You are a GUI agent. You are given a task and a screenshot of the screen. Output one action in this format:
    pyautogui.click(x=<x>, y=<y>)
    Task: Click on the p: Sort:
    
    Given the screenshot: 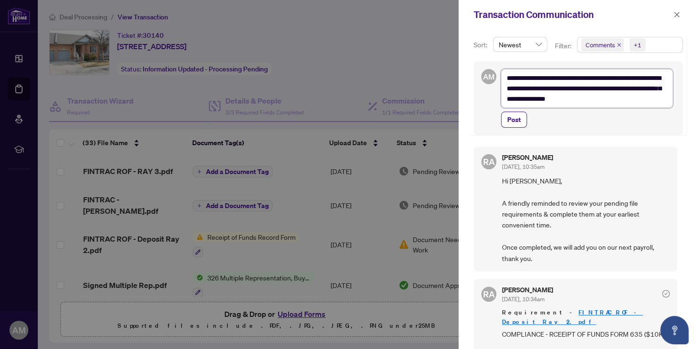 What is the action you would take?
    pyautogui.click(x=481, y=45)
    